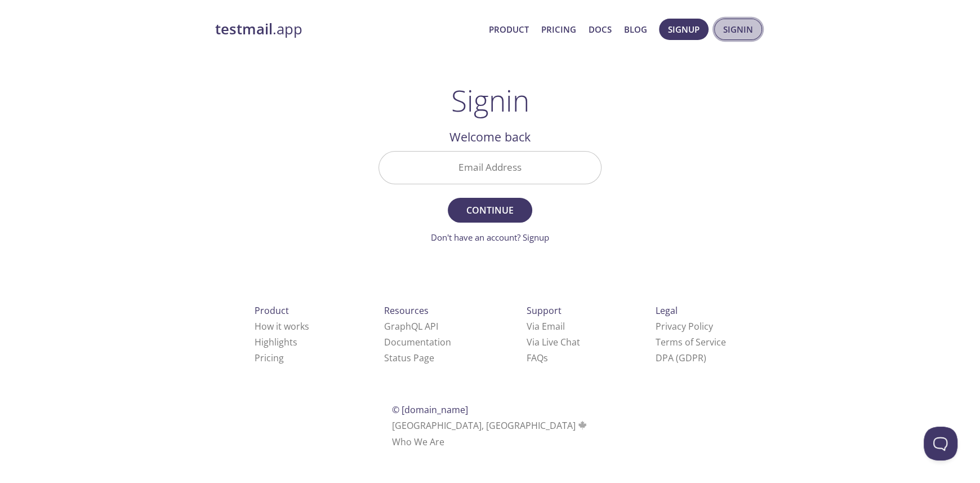 The height and width of the screenshot is (483, 980). I want to click on span: s, so click(546, 358).